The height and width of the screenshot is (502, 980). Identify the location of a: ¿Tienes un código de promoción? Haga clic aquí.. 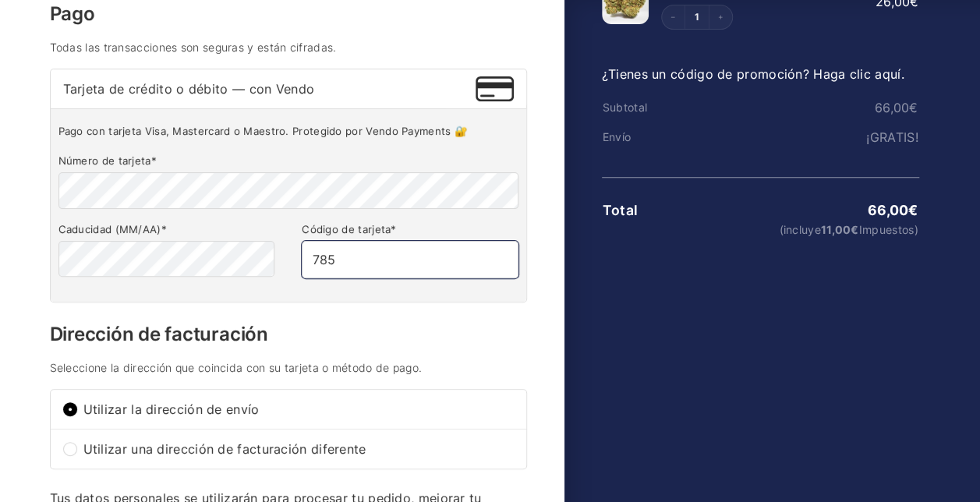
(754, 74).